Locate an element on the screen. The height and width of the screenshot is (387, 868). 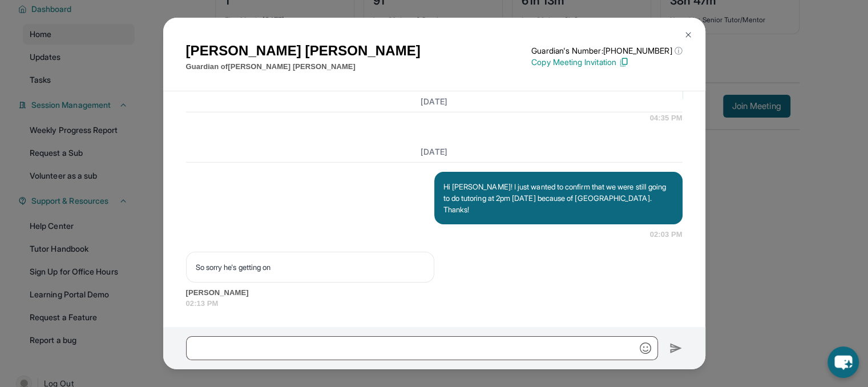
p: Copy Meeting Invitation is located at coordinates (607, 62).